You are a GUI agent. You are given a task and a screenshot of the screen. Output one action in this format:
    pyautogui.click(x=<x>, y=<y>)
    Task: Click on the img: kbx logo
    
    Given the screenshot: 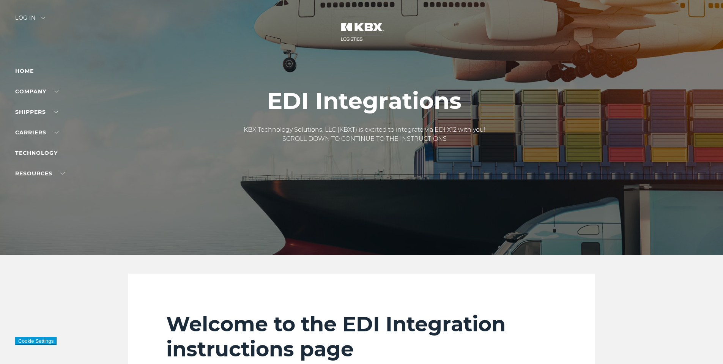 What is the action you would take?
    pyautogui.click(x=362, y=32)
    